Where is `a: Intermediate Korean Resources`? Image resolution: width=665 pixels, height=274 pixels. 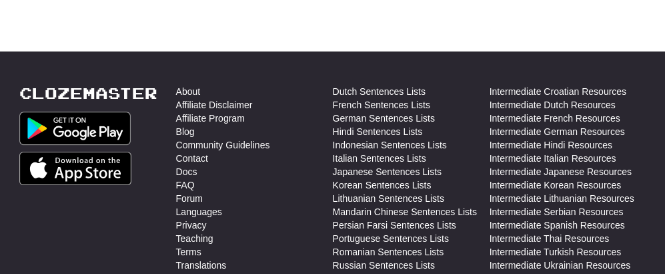 a: Intermediate Korean Resources is located at coordinates (556, 185).